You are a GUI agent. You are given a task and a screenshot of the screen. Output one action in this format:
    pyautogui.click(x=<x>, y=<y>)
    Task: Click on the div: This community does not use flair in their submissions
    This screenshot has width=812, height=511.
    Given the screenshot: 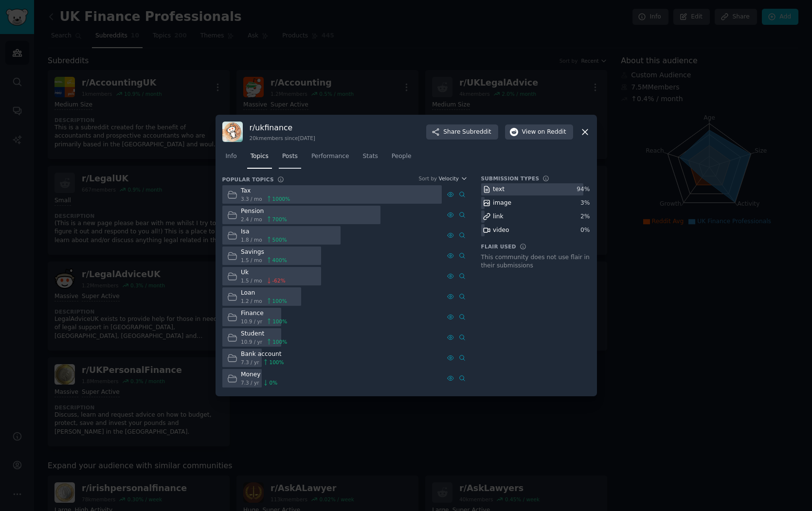 What is the action you would take?
    pyautogui.click(x=536, y=262)
    